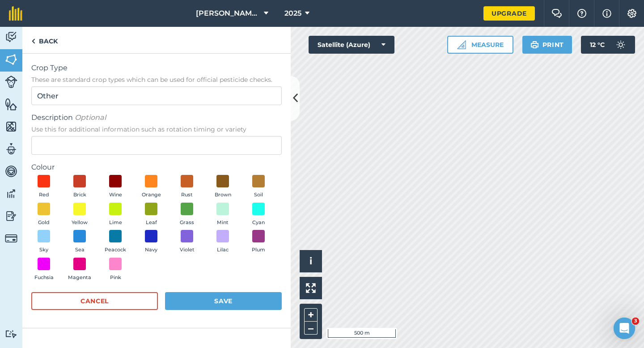 Image resolution: width=644 pixels, height=348 pixels. Describe the element at coordinates (223, 195) in the screenshot. I see `span: Brown` at that location.